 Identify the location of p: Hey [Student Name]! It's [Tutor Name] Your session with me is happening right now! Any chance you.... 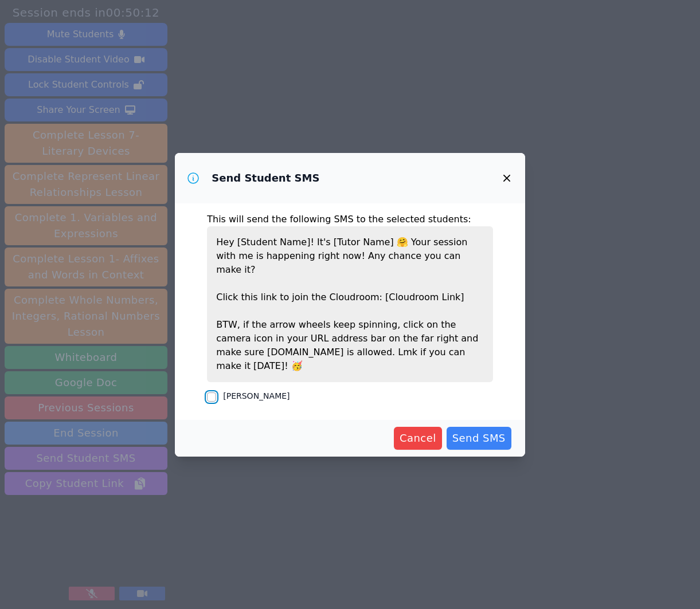
(350, 304).